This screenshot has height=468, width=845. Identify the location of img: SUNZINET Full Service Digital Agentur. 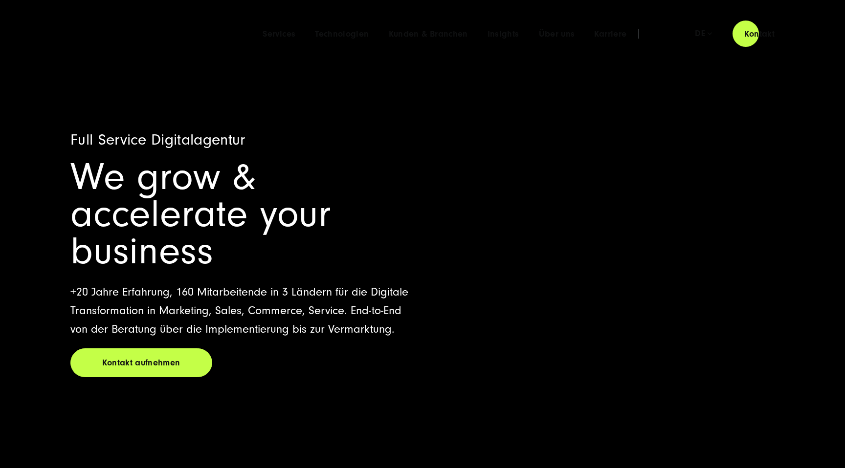
(114, 34).